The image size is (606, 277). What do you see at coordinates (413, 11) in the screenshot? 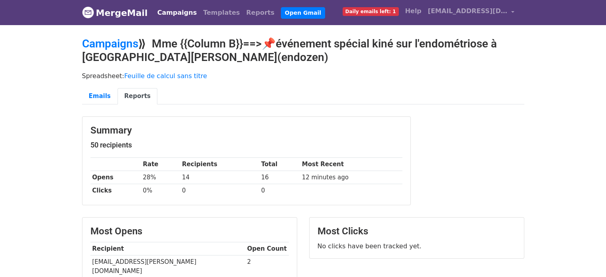
I see `a: Help` at bounding box center [413, 11].